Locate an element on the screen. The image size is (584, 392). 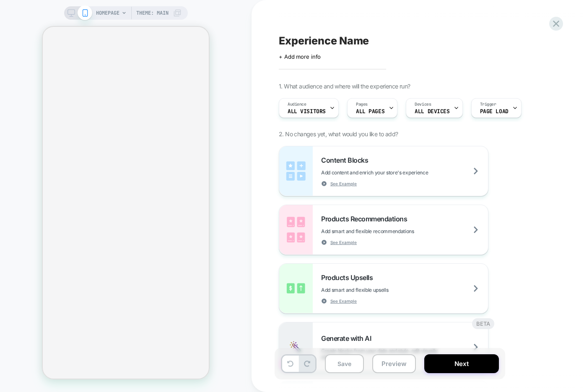
span: Content Blocks is located at coordinates (346, 160).